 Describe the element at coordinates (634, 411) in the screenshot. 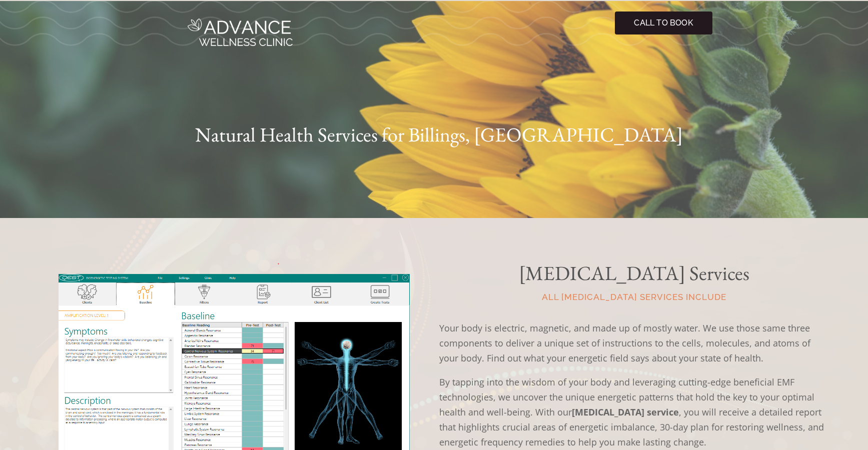

I see `p: By tapping into the wisdom of your body and leveraging cutting-edge beneficial EMF technologies, ...` at that location.